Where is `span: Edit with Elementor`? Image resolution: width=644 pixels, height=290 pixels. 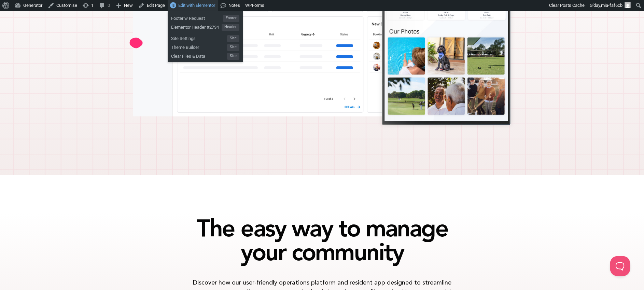
span: Edit with Elementor is located at coordinates (196, 5).